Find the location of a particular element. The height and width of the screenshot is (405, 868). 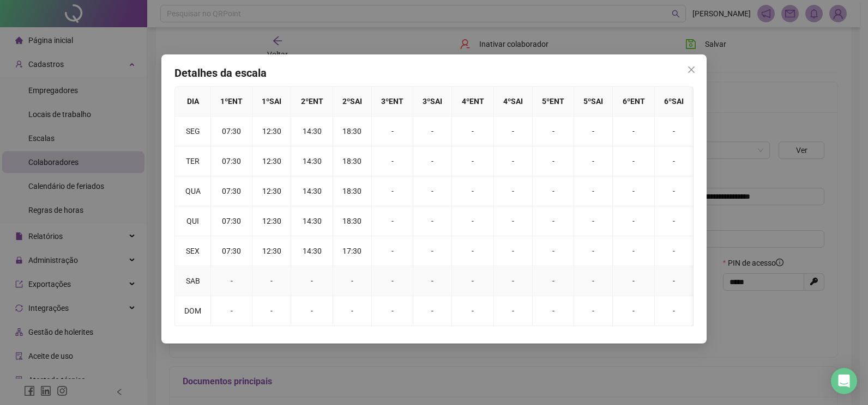

button: Close is located at coordinates (691, 70).